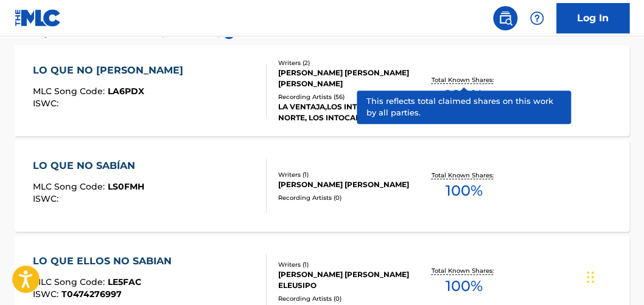 This screenshot has height=305, width=644. I want to click on div: LO QUE NO SABÍAN, so click(88, 166).